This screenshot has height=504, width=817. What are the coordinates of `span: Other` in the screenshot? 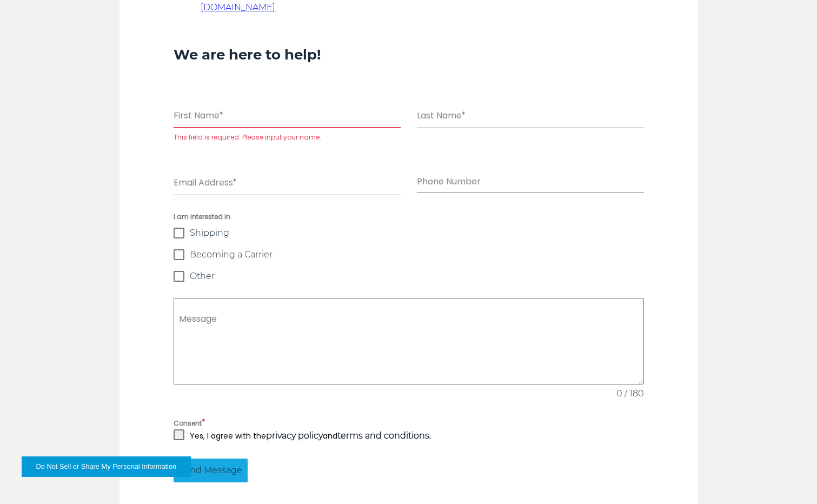 It's located at (202, 276).